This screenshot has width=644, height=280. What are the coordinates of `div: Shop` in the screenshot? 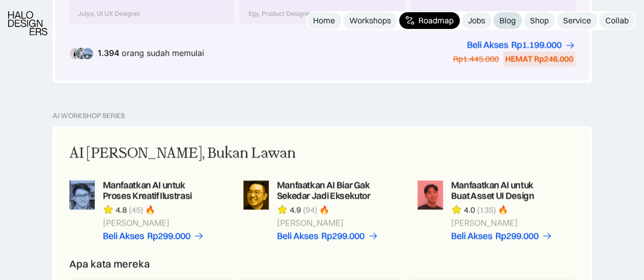 It's located at (539, 20).